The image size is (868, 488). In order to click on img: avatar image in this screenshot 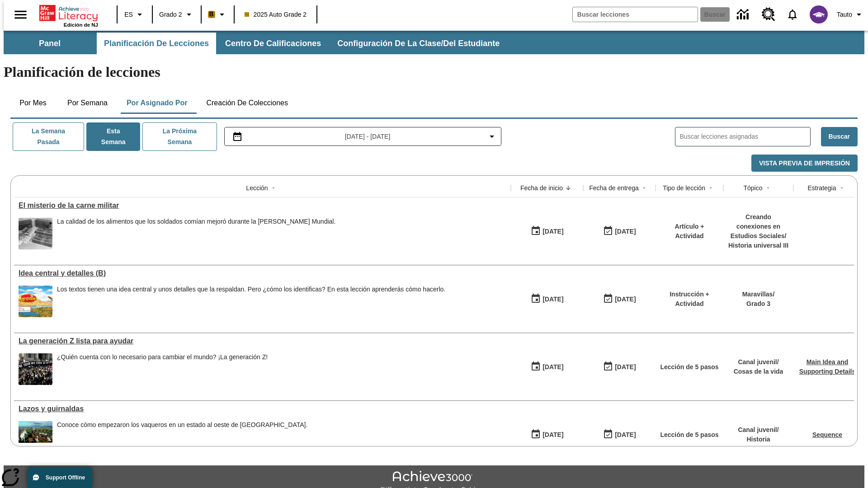, I will do `click(818, 14)`.